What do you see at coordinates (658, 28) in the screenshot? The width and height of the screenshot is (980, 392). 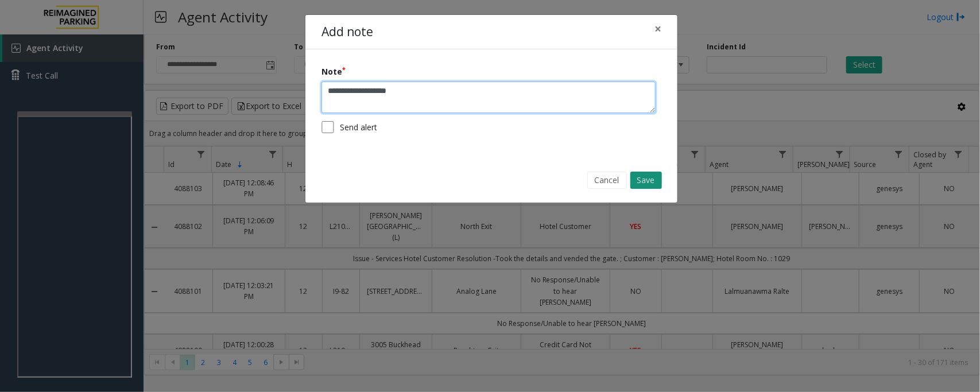 I see `button: Close` at bounding box center [658, 28].